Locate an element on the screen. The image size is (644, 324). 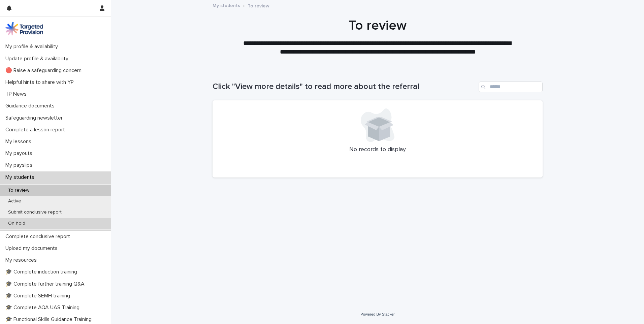
p: 🎓 Complete further training Q&A is located at coordinates (46, 284).